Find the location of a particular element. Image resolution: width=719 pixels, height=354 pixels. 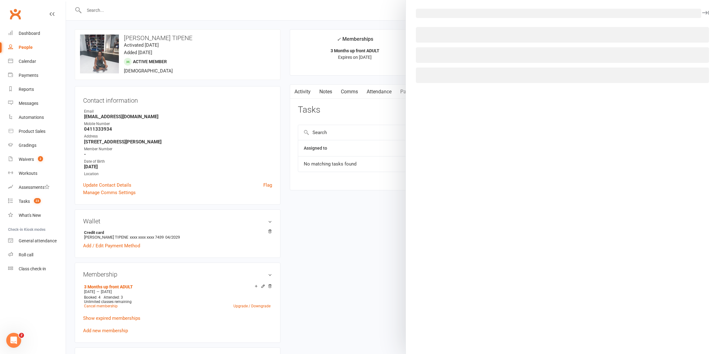

a: Calendar is located at coordinates (37, 61).